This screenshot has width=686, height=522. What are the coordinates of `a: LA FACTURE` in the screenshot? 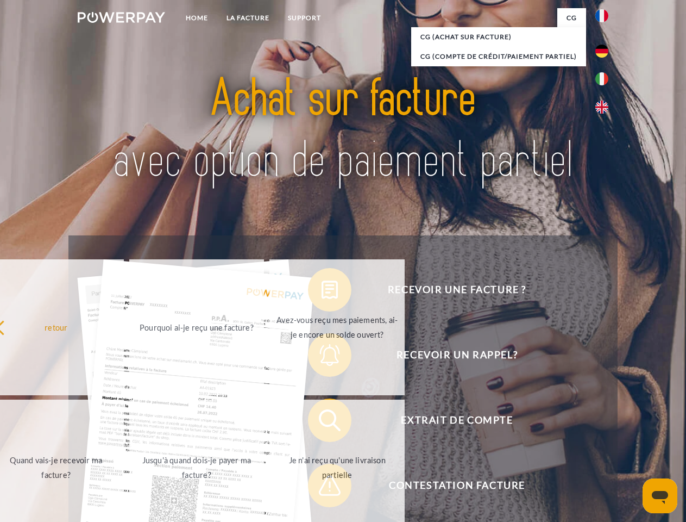 It's located at (248, 18).